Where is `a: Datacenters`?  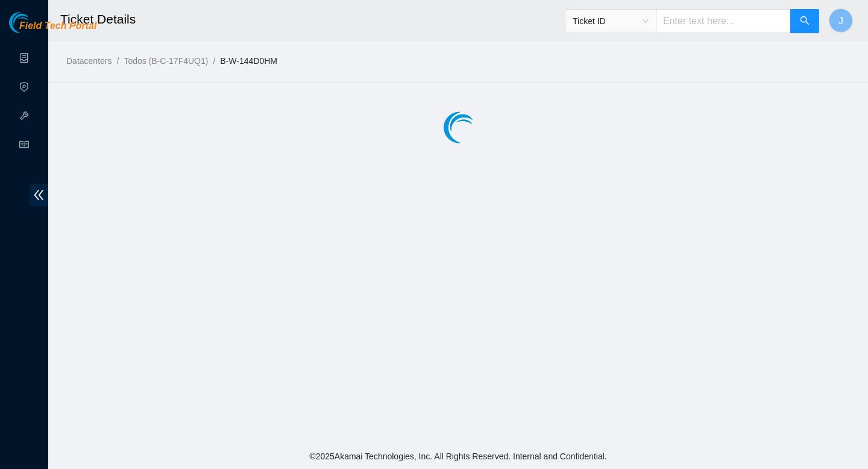 a: Datacenters is located at coordinates (88, 61).